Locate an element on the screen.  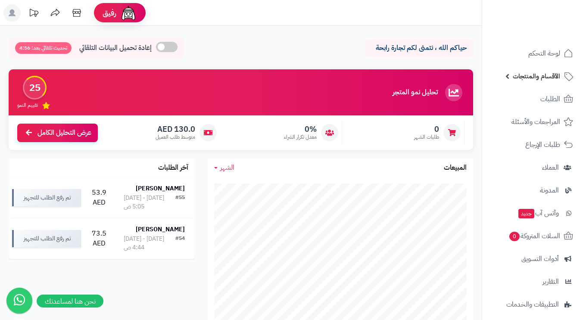
a: طلبات الإرجاع is located at coordinates (533, 145).